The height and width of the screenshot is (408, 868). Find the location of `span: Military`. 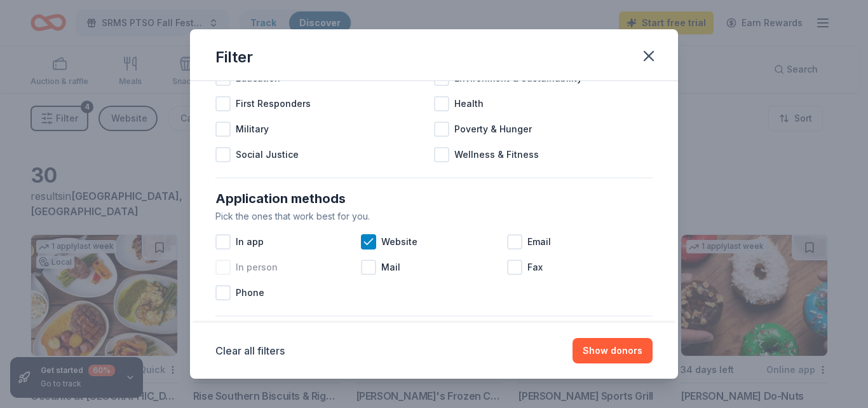

span: Military is located at coordinates (252, 129).